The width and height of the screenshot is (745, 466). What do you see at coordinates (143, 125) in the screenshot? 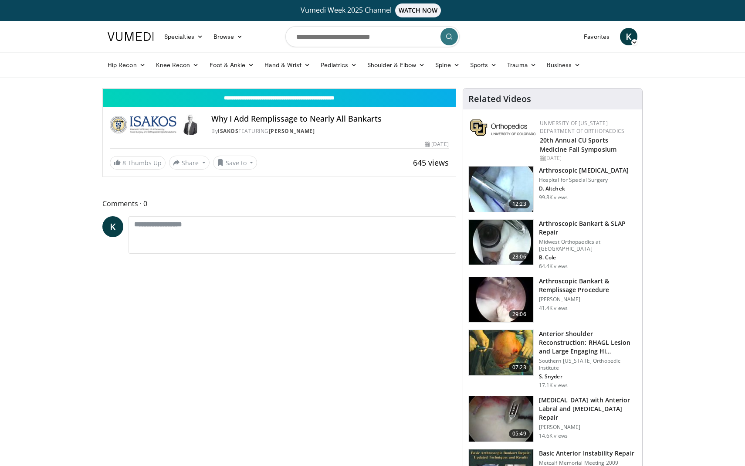
I see `img: ISAKOS` at bounding box center [143, 125].